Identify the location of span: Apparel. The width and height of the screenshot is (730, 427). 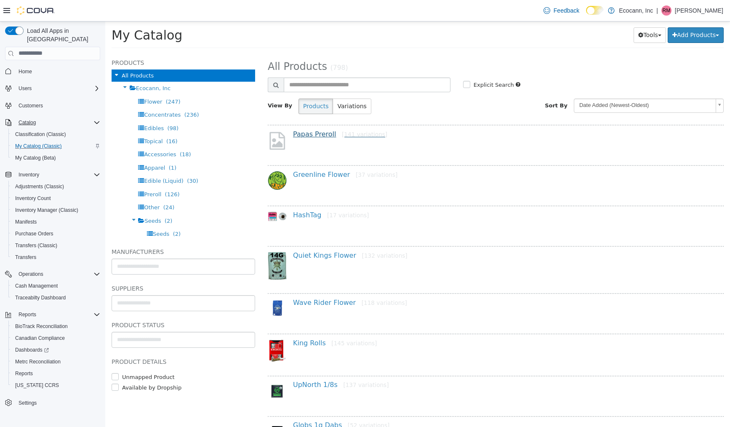
(49, 146).